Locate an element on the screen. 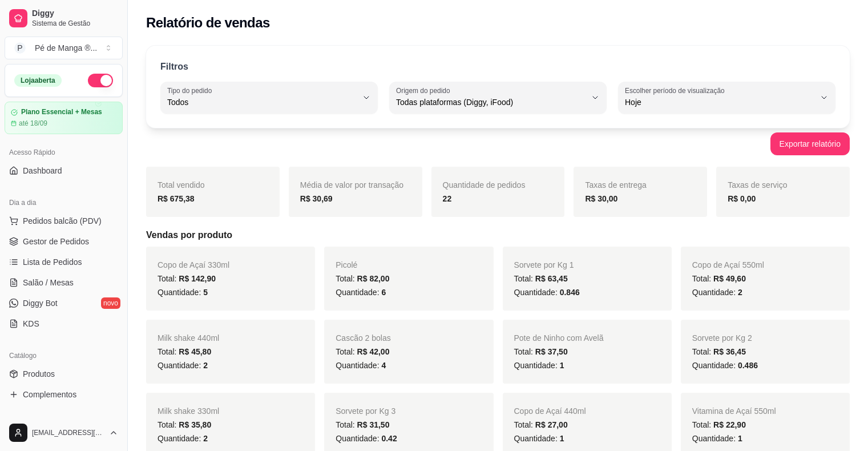 Image resolution: width=868 pixels, height=451 pixels. span: R$ 37,50 is located at coordinates (551, 351).